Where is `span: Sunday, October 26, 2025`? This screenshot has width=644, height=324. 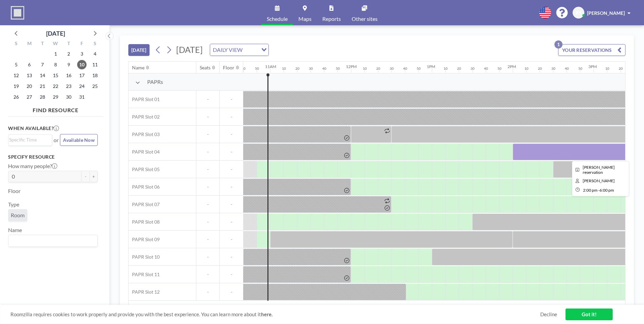
span: Sunday, October 26, 2025 is located at coordinates (17, 97).